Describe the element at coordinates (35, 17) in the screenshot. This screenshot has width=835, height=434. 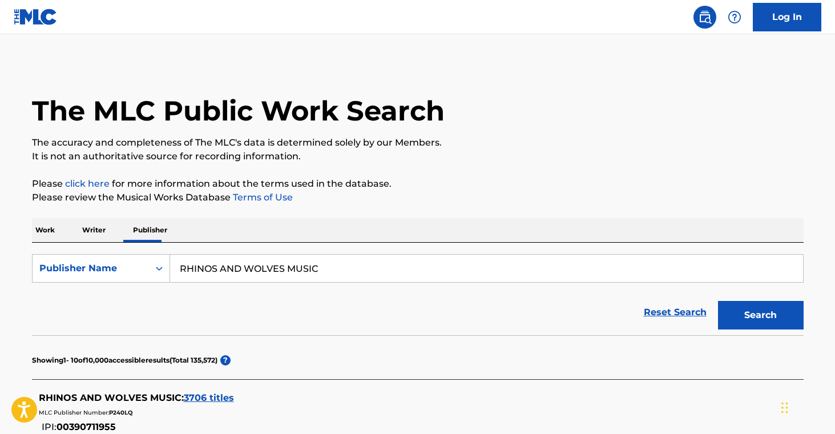
I see `img: MLC Logo` at that location.